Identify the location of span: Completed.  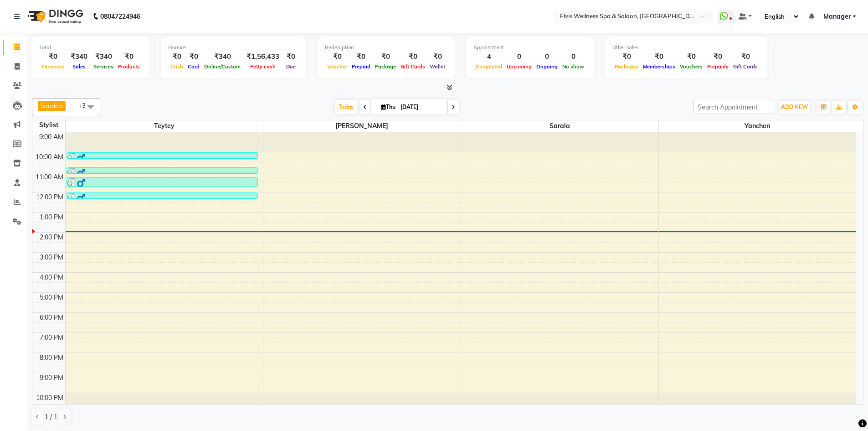
(489, 67).